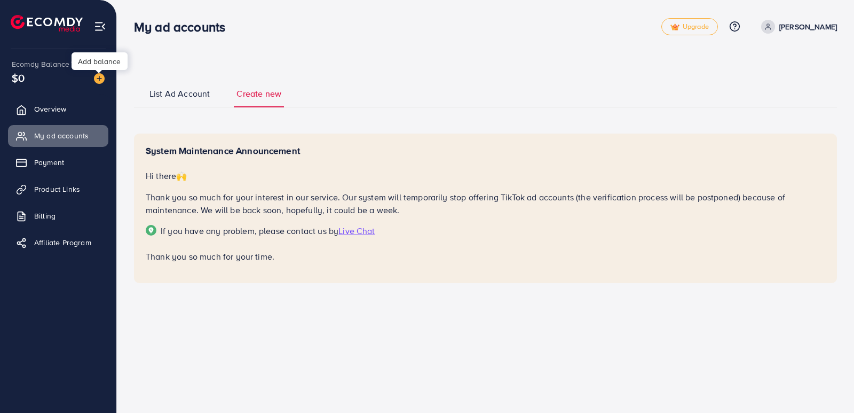 Image resolution: width=854 pixels, height=413 pixels. I want to click on span: Billing, so click(45, 216).